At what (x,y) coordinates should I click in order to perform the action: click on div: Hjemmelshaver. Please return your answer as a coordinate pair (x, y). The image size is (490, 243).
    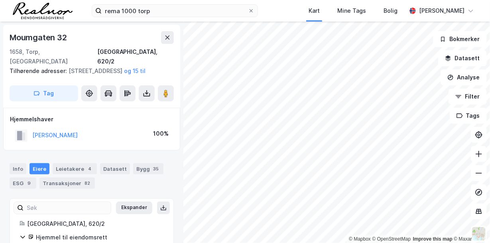
    Looking at the image, I should click on (92, 119).